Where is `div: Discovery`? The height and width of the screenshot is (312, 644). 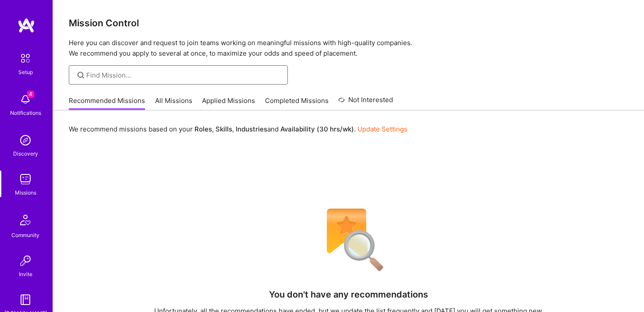
div: Discovery is located at coordinates (26, 153).